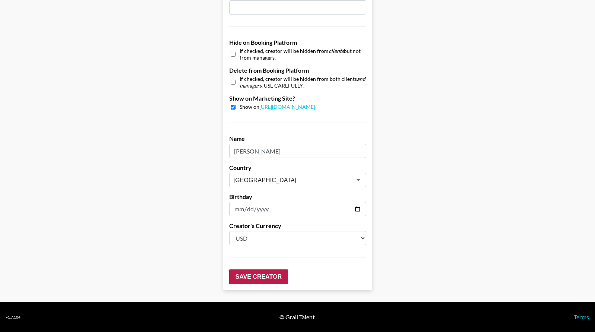 The width and height of the screenshot is (595, 332). I want to click on span: If checked, creator will be hidden from but not from managers., so click(303, 54).